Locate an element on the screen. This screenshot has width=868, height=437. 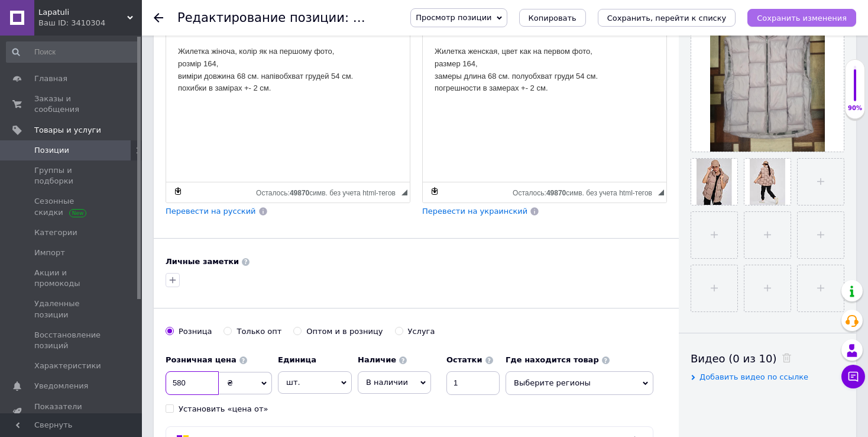
span: В наличии is located at coordinates (386, 381).